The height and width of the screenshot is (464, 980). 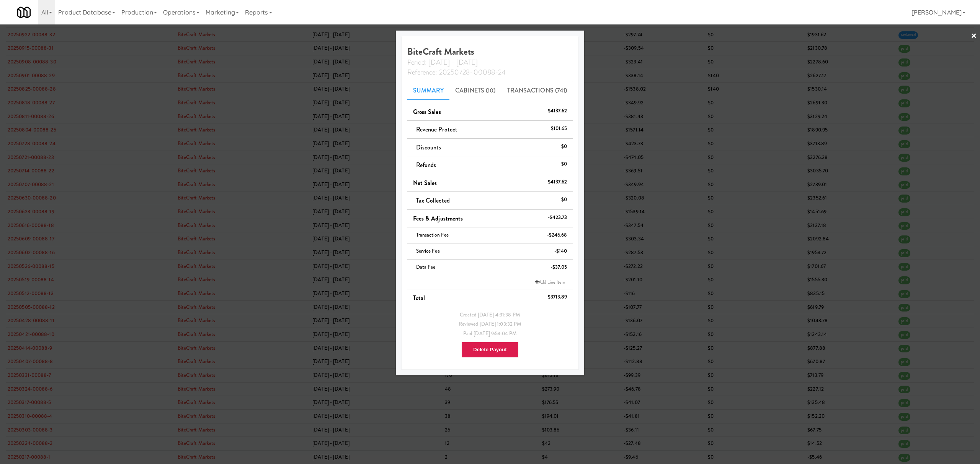 What do you see at coordinates (489, 350) in the screenshot?
I see `button: Delete Payout` at bounding box center [489, 350].